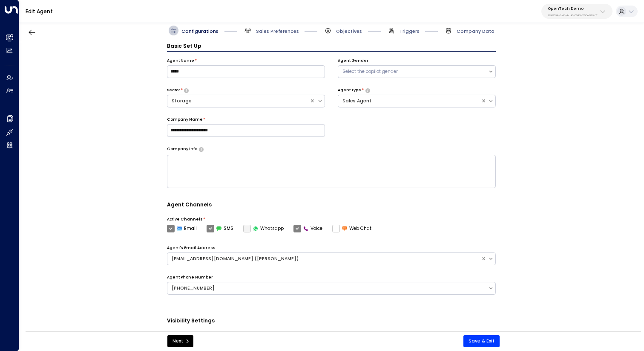 The height and width of the screenshot is (351, 644). I want to click on button: Provide a brief overview of your company, including your industry, products or services, and any ..., so click(201, 149).